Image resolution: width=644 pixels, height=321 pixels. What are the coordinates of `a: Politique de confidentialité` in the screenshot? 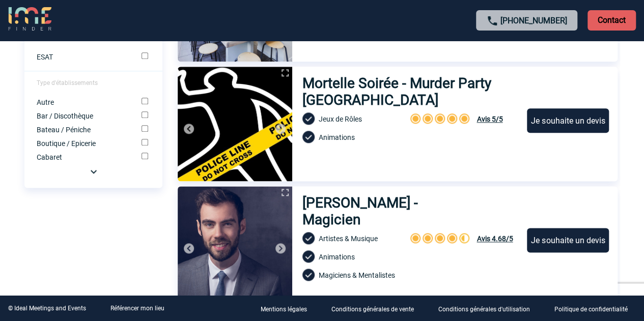 It's located at (595, 308).